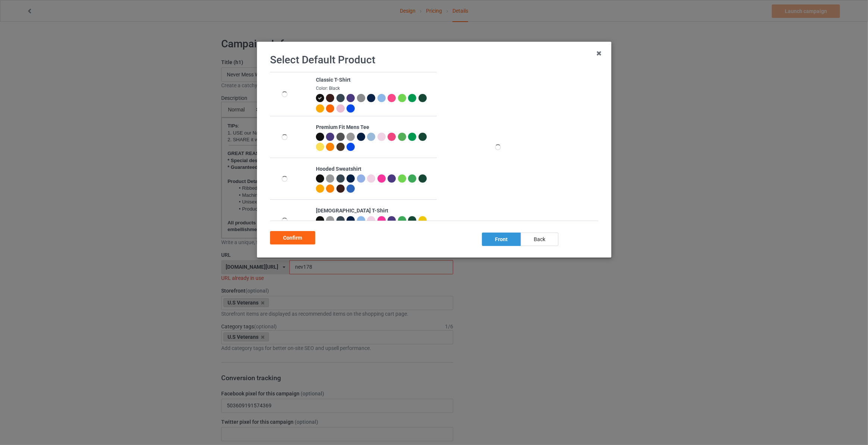 This screenshot has height=445, width=868. What do you see at coordinates (292, 238) in the screenshot?
I see `div: Confirm` at bounding box center [292, 238].